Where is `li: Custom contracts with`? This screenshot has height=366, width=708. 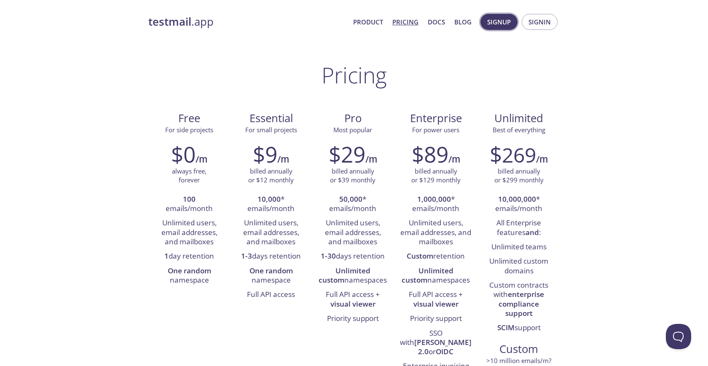 li: Custom contracts with is located at coordinates (519, 300).